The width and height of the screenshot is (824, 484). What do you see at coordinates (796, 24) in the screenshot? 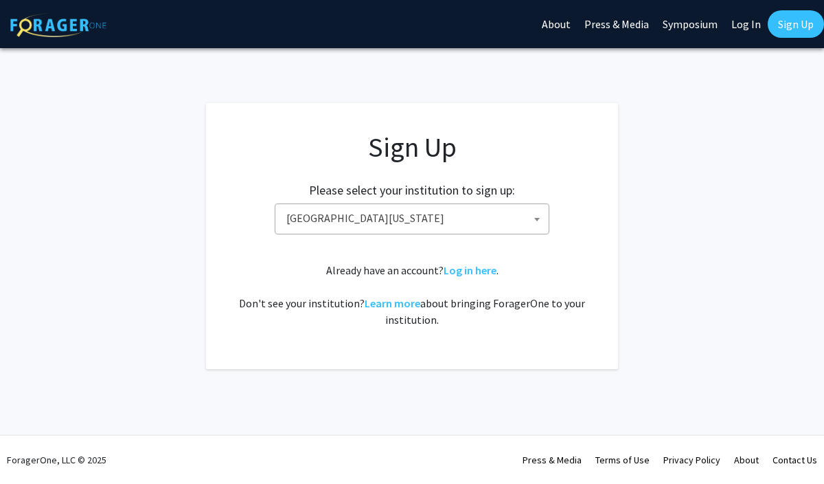
I see `a: Sign Up` at bounding box center [796, 24].